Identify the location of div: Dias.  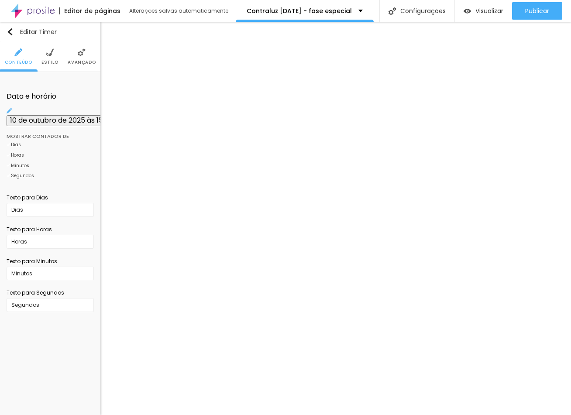
(16, 145).